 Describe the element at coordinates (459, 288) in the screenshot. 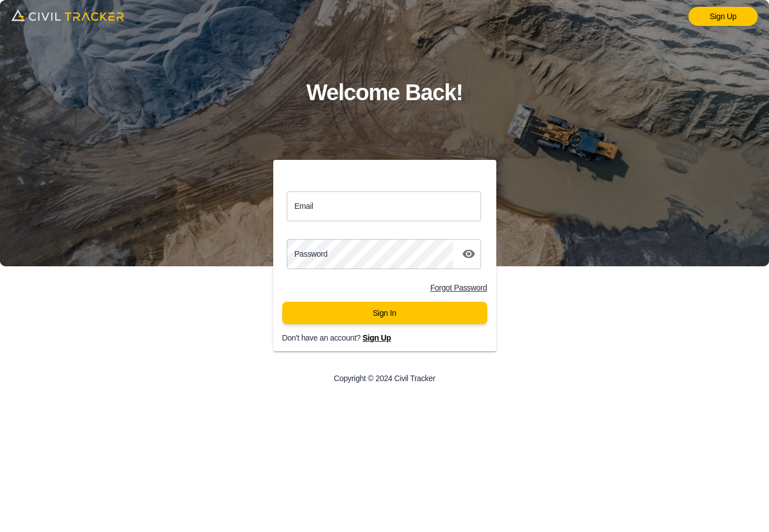

I see `a: Forgot Password` at that location.